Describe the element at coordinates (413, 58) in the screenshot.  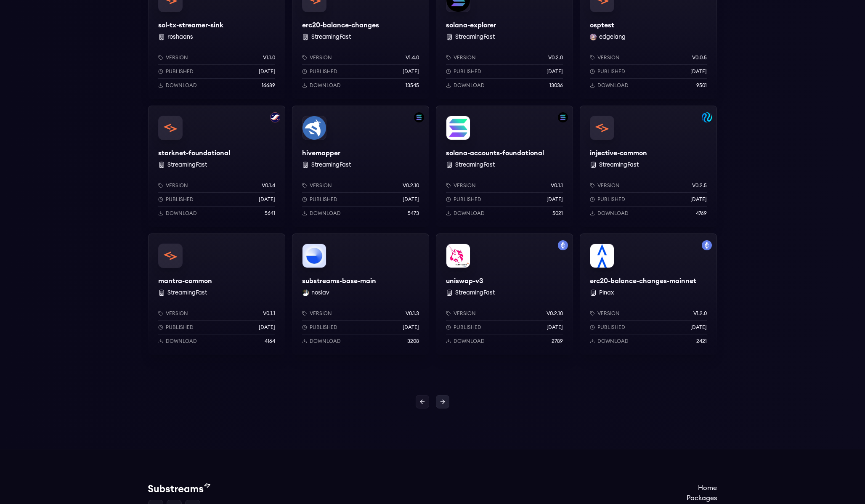
I see `p: v1.4.0` at that location.